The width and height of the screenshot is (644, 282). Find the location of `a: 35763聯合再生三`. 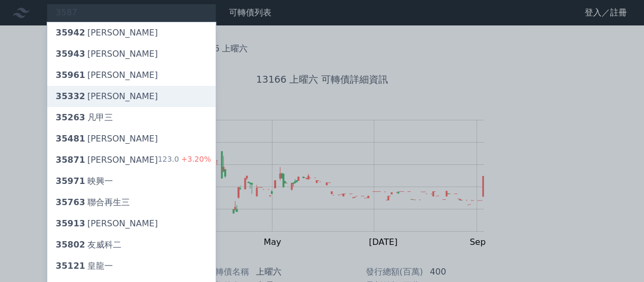

a: 35763聯合再生三 is located at coordinates (131, 203).